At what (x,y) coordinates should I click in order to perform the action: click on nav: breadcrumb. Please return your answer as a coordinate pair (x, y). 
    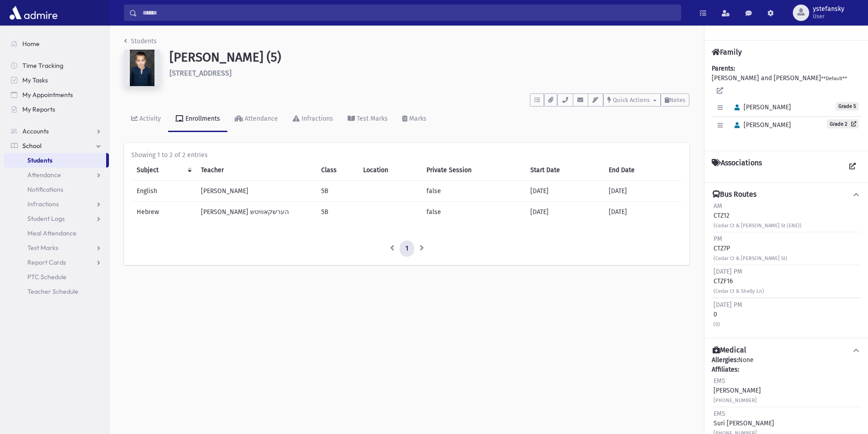
    Looking at the image, I should click on (140, 43).